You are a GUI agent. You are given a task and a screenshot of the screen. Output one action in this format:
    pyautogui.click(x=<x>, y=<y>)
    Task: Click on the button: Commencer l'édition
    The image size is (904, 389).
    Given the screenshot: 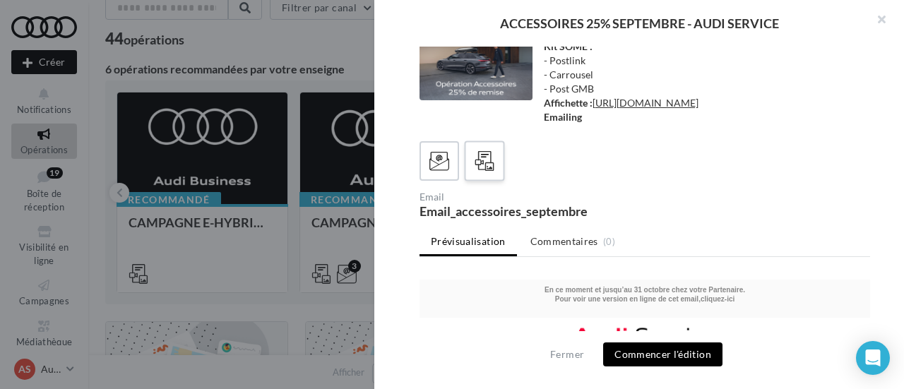 What is the action you would take?
    pyautogui.click(x=663, y=355)
    